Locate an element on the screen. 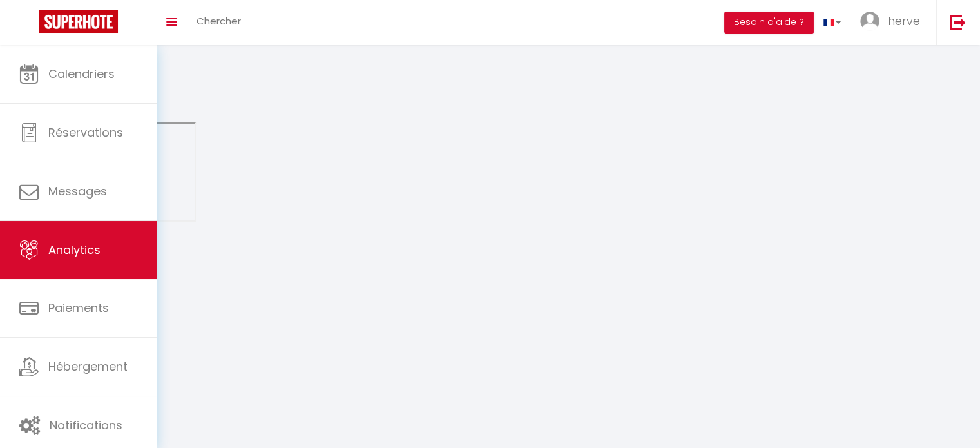 This screenshot has height=448, width=980. img: Super Booking is located at coordinates (78, 22).